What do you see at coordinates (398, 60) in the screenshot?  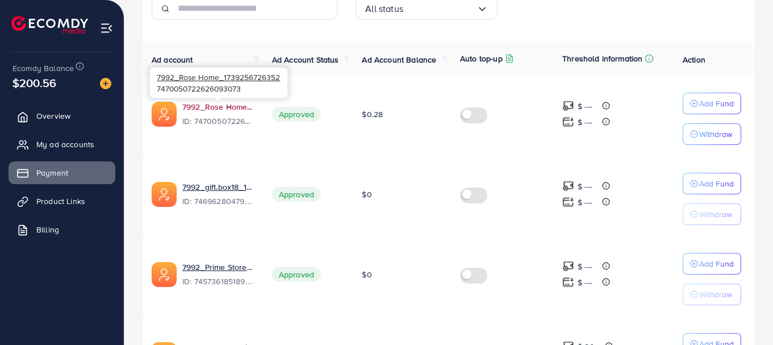 I see `span: Ad Account Balance` at bounding box center [398, 60].